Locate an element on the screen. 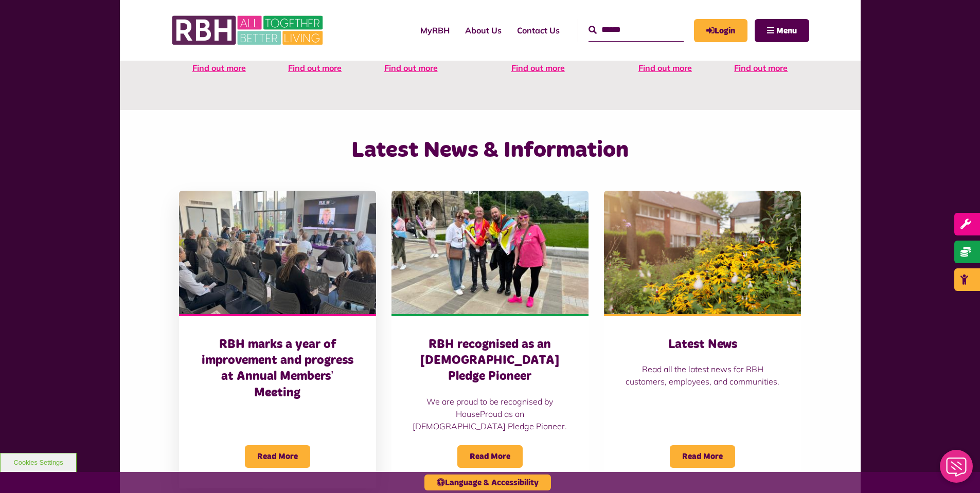 The image size is (980, 493). img: SAZ MEDIA RBH HOUSING4 is located at coordinates (702, 253).